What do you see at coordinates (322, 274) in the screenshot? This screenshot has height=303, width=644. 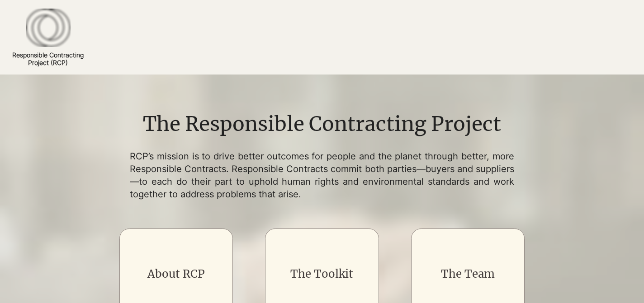 I see `a: The Toolkit` at bounding box center [322, 274].